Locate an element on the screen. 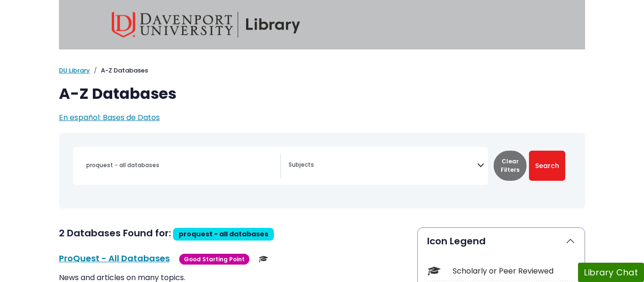  img: Davenport University Library is located at coordinates (206, 24).